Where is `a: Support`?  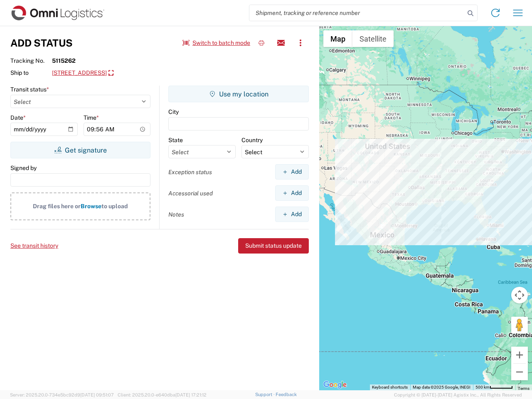
a: Support is located at coordinates (266, 394).